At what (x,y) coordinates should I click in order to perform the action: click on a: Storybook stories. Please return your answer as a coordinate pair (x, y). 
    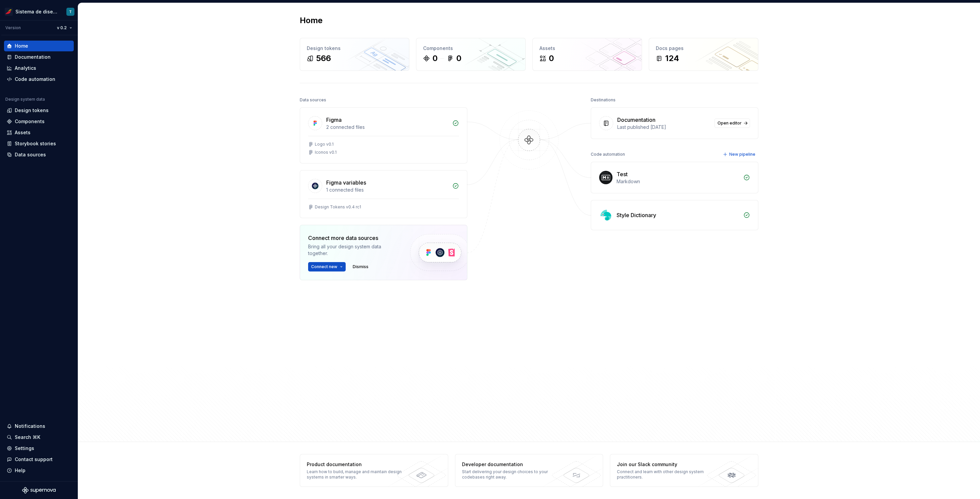
    Looking at the image, I should click on (39, 143).